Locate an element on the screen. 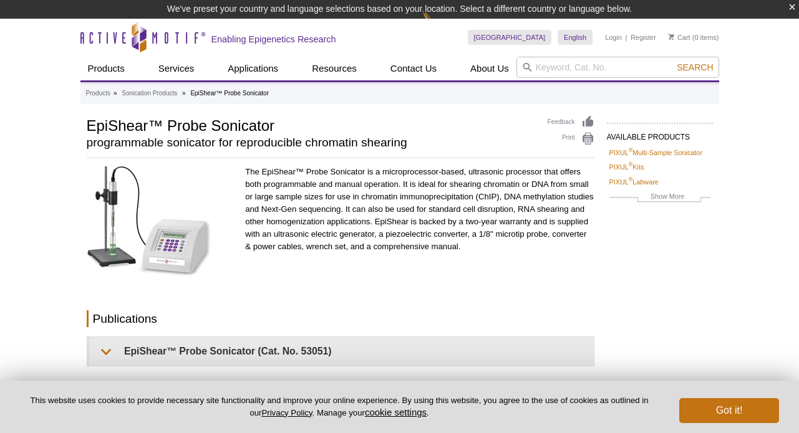 This screenshot has width=799, height=433. h1: EpiShear™ Probe Sonicator is located at coordinates (310, 125).